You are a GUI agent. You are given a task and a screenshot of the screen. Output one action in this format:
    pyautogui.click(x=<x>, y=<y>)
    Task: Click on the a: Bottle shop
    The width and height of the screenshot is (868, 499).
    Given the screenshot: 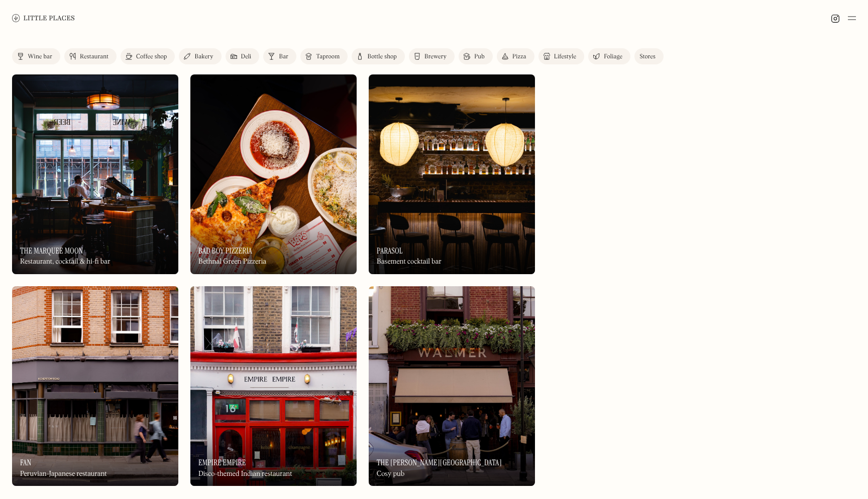 What is the action you would take?
    pyautogui.click(x=378, y=56)
    